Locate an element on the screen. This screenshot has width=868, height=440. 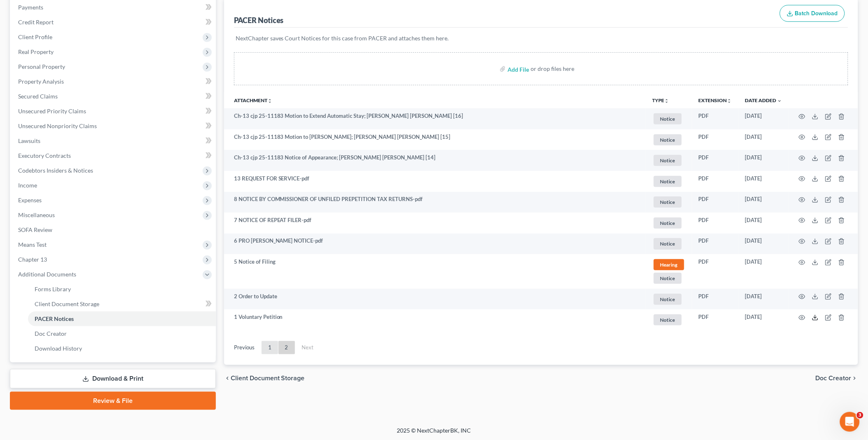
span: Real Property is located at coordinates (36, 52).